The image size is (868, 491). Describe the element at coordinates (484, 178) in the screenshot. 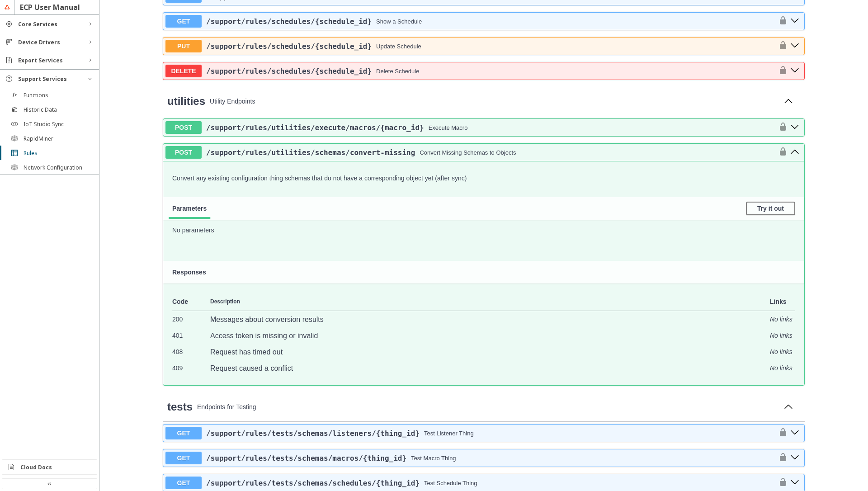

I see `p: Convert any existing configuration thing schemas that do not have a corresponding object yet (aft...` at that location.